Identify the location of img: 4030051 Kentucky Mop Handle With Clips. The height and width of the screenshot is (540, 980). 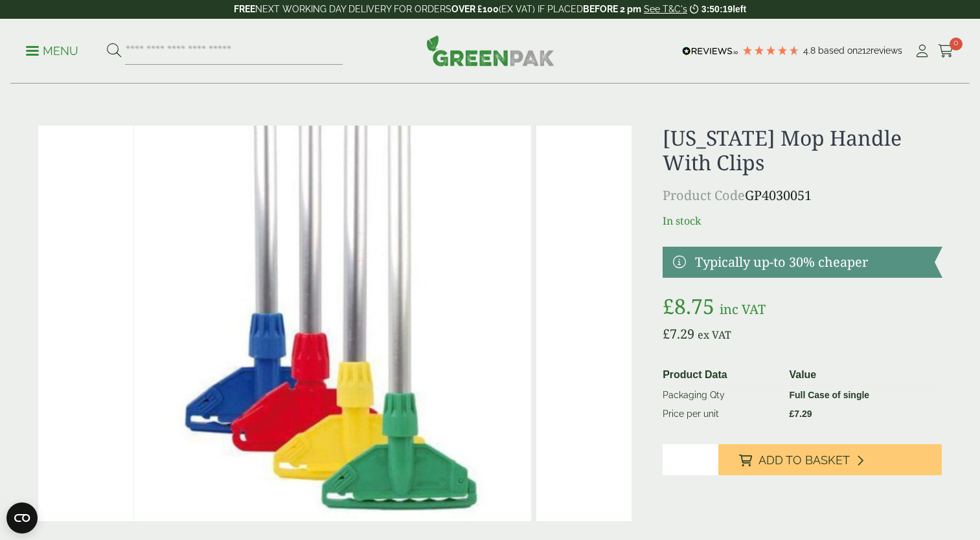
(335, 323).